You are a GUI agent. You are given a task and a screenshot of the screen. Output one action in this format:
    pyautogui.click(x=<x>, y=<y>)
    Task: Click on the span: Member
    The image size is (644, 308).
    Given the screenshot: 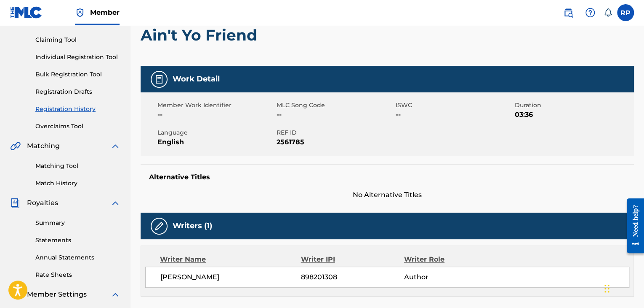 What is the action you would take?
    pyautogui.click(x=105, y=13)
    